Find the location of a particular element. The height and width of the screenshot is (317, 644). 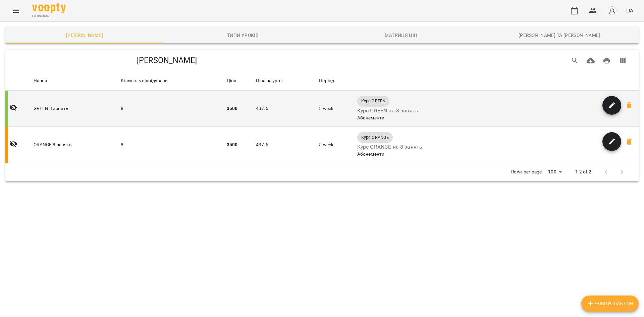

span: Курс GREEN is located at coordinates (373, 101).